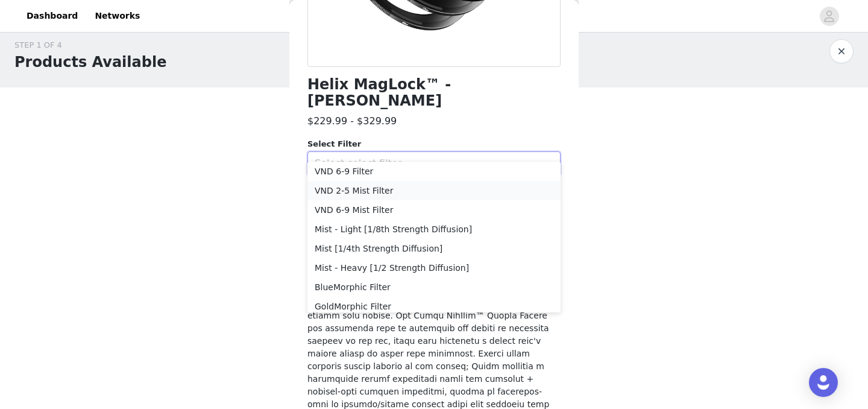 The width and height of the screenshot is (868, 409). I want to click on li: Mist [1/4th Strength Diffusion], so click(434, 248).